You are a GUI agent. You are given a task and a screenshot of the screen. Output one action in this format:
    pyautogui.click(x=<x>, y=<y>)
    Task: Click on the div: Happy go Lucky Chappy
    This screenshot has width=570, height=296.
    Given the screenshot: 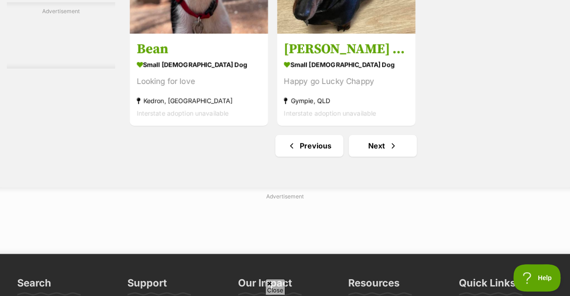 What is the action you would take?
    pyautogui.click(x=346, y=81)
    